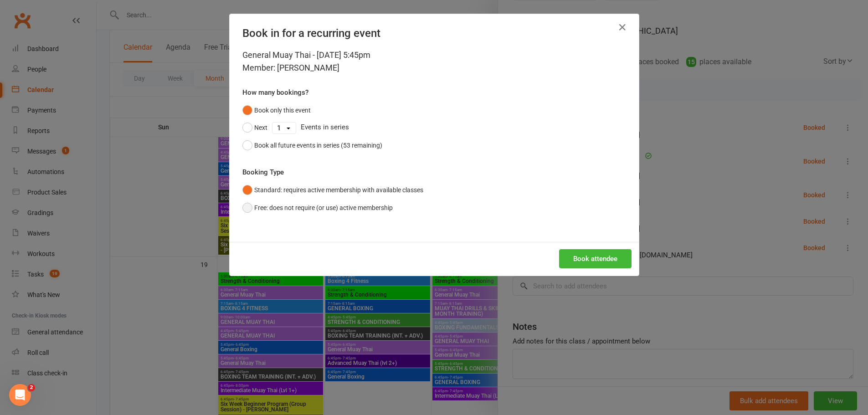 The height and width of the screenshot is (415, 868). Describe the element at coordinates (434, 128) in the screenshot. I see `div: Events in series` at that location.